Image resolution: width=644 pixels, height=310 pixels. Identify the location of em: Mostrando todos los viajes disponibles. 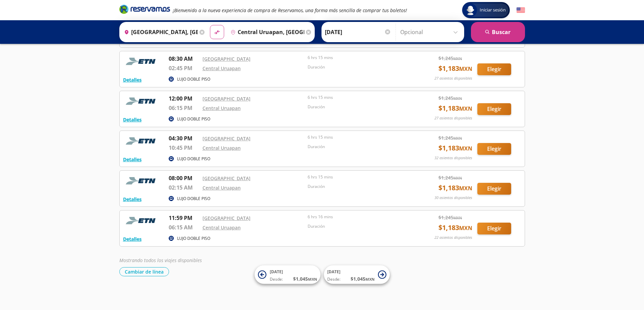
(160, 260).